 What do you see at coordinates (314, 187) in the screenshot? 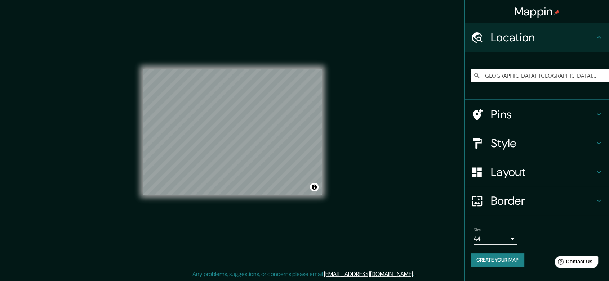
I see `button: Toggle attribution` at bounding box center [314, 187].